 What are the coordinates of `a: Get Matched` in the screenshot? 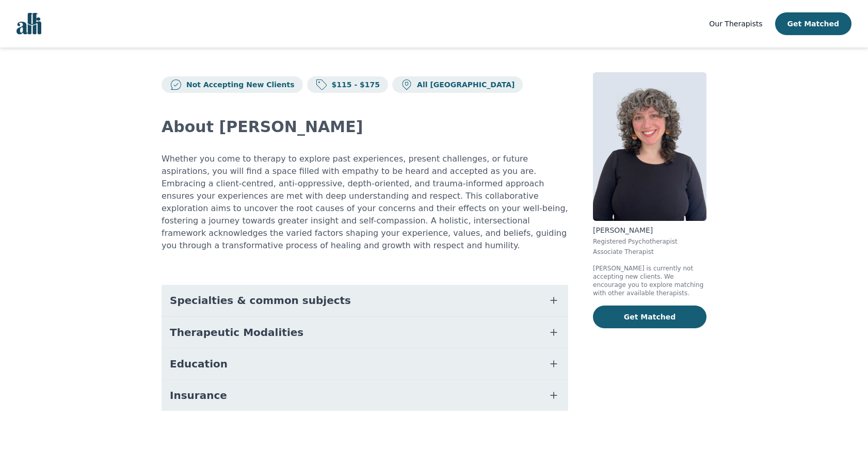 It's located at (813, 23).